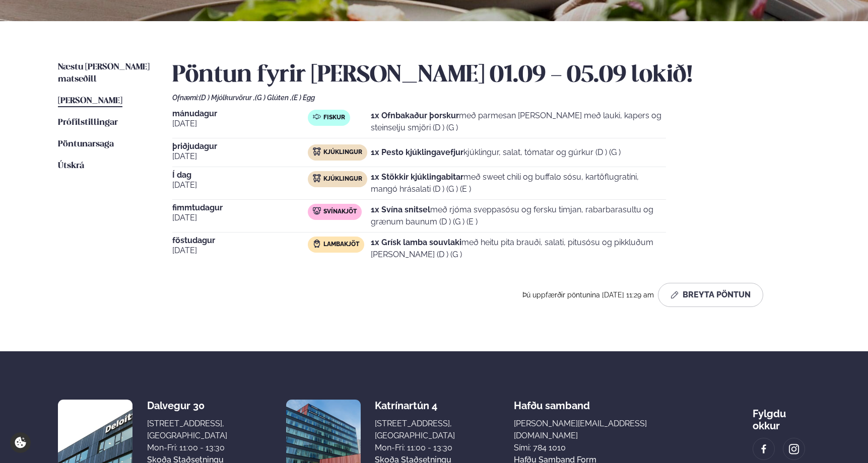 This screenshot has height=463, width=868. What do you see at coordinates (400, 210) in the screenshot?
I see `strong: 1x Svína snitsel` at bounding box center [400, 210].